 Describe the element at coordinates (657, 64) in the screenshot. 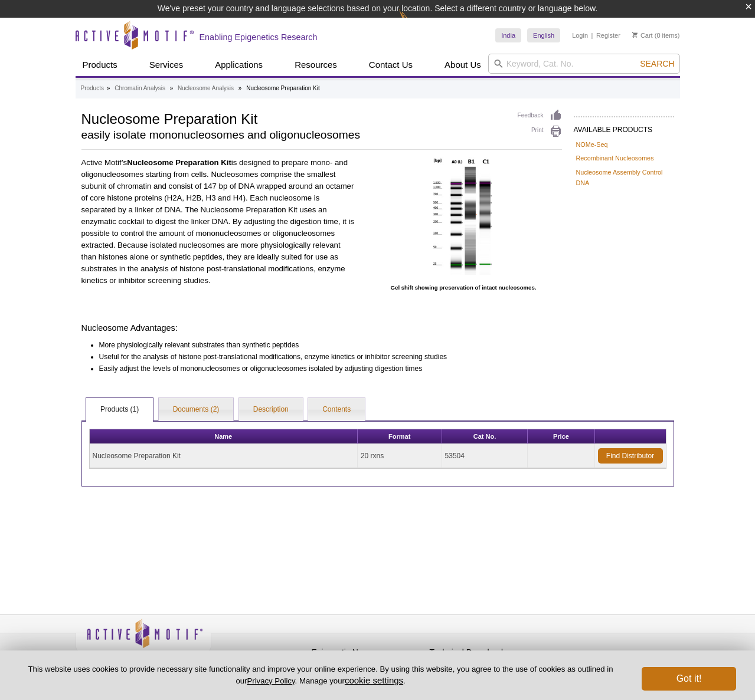

I see `button: Search` at that location.